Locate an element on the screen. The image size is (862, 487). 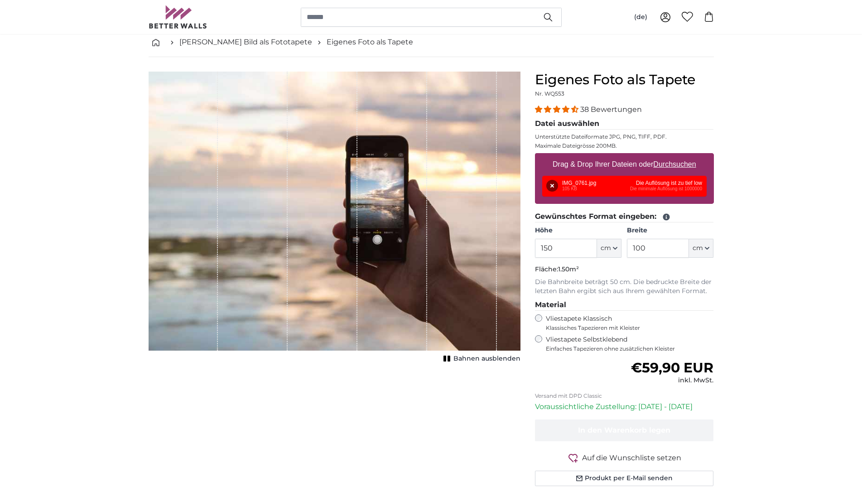
label: Drag & Drop Ihrer Dateien oder is located at coordinates (624, 164).